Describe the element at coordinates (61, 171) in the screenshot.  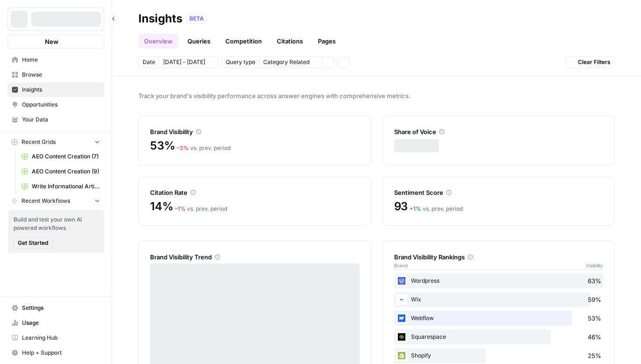
I see `a: AEO Content Creation (9)` at that location.